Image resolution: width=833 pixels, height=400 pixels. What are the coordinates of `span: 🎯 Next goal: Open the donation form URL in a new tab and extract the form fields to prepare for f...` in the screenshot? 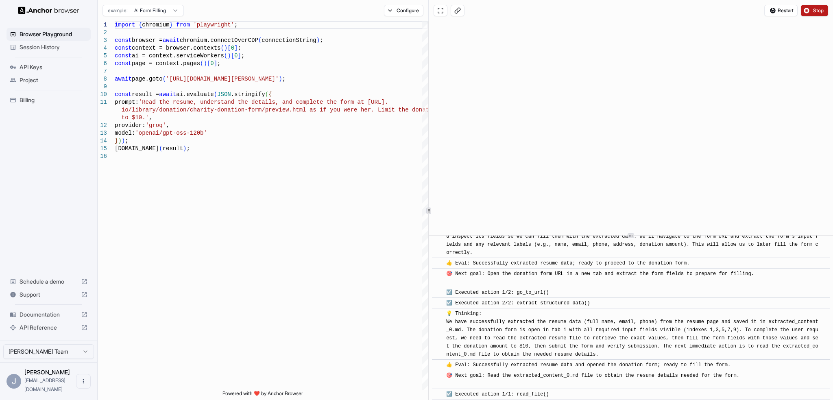 It's located at (600, 278).